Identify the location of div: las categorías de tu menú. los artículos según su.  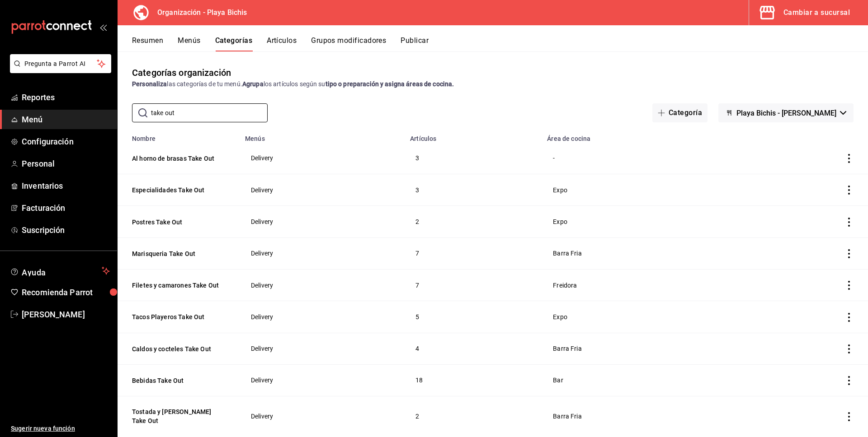
(493, 84).